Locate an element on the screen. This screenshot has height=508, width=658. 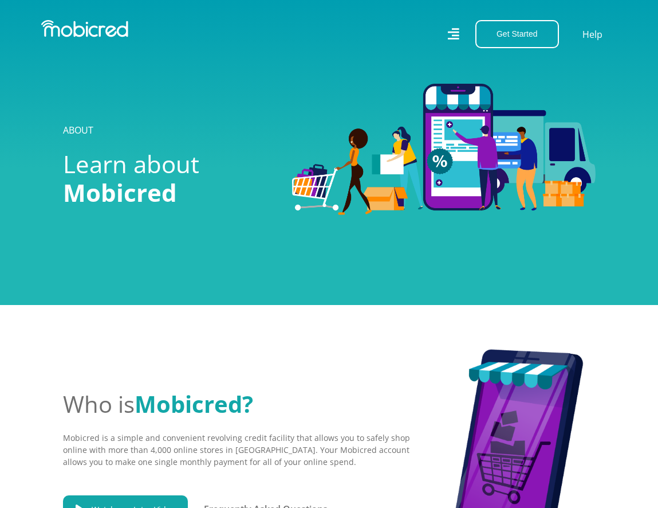
button: Get Started is located at coordinates (517, 34).